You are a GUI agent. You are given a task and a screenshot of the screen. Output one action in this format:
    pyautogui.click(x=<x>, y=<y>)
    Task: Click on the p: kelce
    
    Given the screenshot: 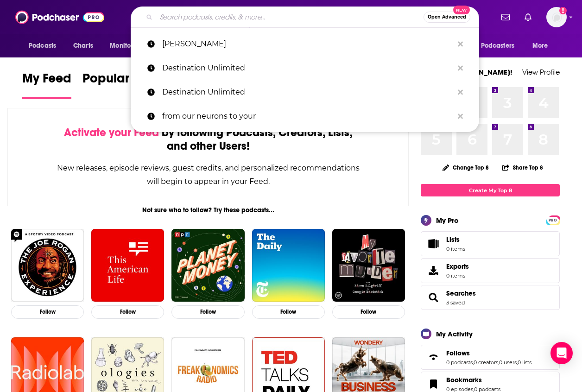 What is the action you would take?
    pyautogui.click(x=308, y=44)
    